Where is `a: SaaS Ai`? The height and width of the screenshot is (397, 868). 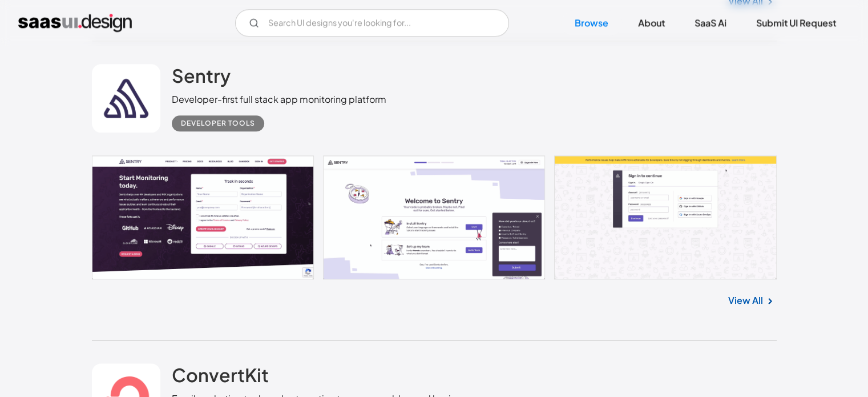
a: SaaS Ai is located at coordinates (711, 23).